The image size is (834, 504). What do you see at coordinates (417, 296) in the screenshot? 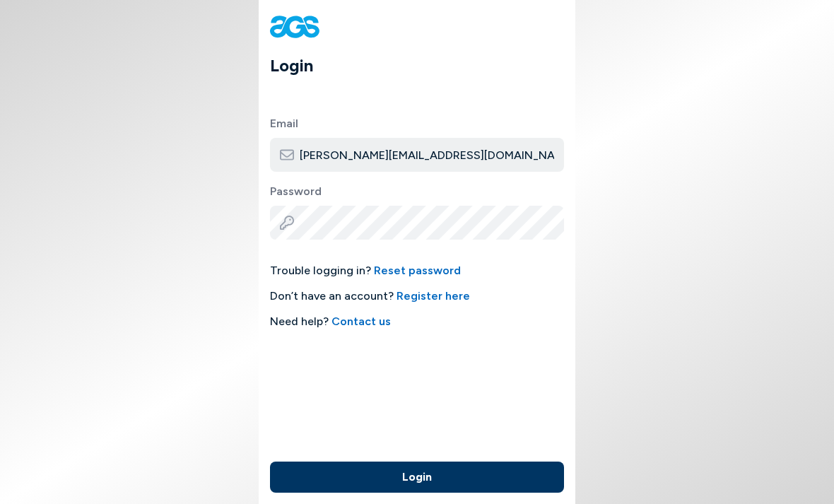
I see `span: Don’t have an account?` at bounding box center [417, 296].